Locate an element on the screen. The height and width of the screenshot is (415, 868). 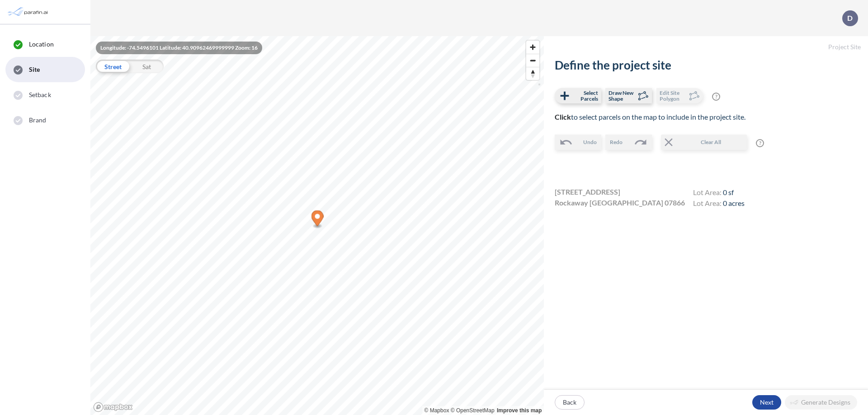
div: Longitude: -74.5496101 Latitude: 40.90962469999999 Zoom: 16 is located at coordinates (179, 48).